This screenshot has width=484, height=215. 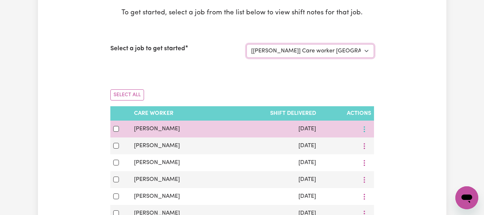 What do you see at coordinates (154, 113) in the screenshot?
I see `span: Care Worker` at bounding box center [154, 113].